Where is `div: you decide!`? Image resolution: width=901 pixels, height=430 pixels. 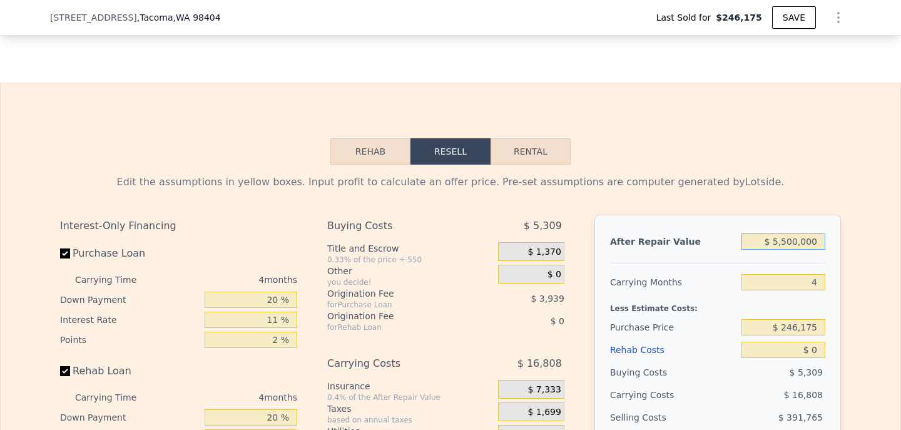
div: you decide! is located at coordinates (410, 282).